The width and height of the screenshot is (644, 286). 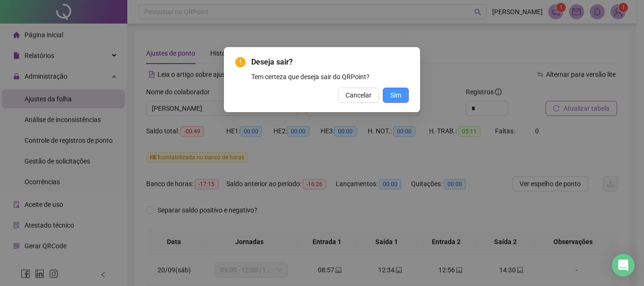 I want to click on span: Deseja sair?, so click(x=330, y=62).